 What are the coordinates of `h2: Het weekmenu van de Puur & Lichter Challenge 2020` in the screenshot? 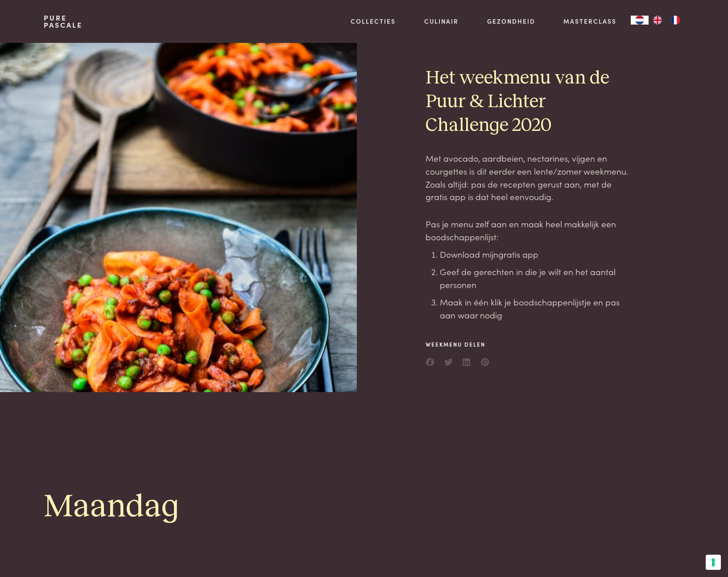 It's located at (528, 102).